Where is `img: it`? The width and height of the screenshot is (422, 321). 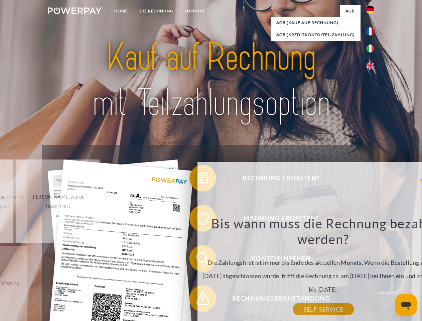
img: it is located at coordinates (370, 48).